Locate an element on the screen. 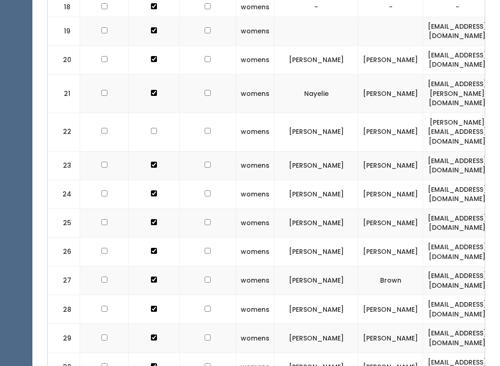 The height and width of the screenshot is (366, 500). td: 23 is located at coordinates (64, 165).